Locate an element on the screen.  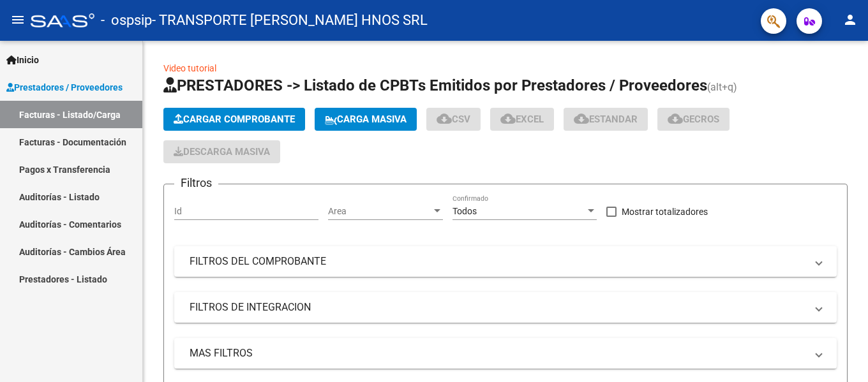
span: Area is located at coordinates (380, 211).